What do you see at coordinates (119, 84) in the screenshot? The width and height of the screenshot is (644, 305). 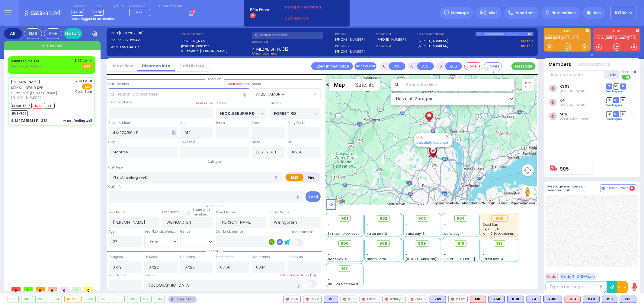 I see `label: Call Location` at bounding box center [119, 84].